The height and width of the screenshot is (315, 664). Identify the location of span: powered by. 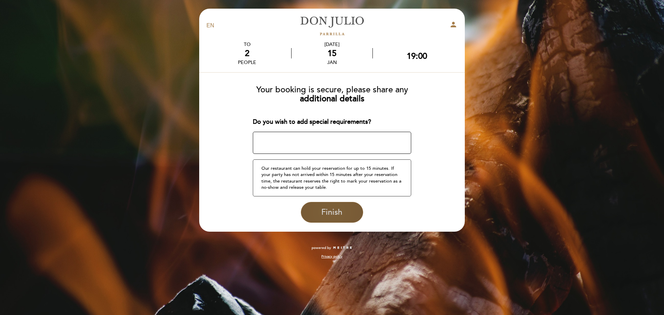
(321, 248).